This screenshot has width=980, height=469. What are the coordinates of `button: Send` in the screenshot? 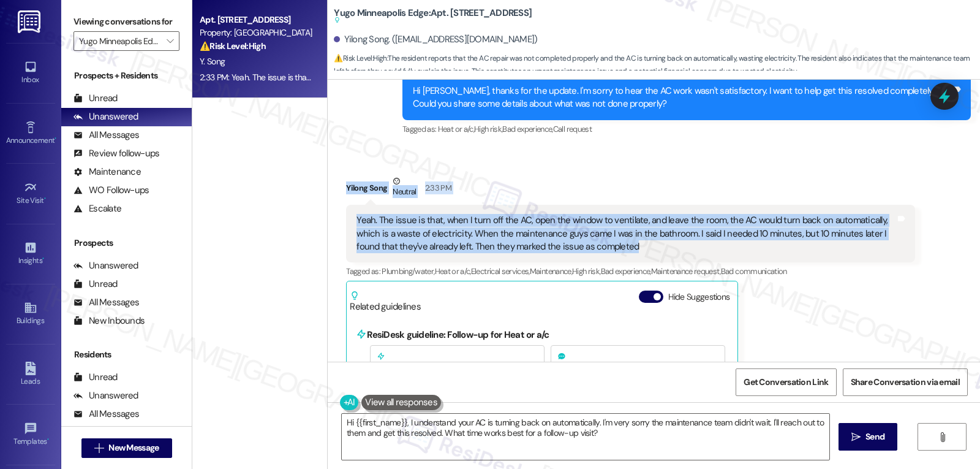 It's located at (869, 436).